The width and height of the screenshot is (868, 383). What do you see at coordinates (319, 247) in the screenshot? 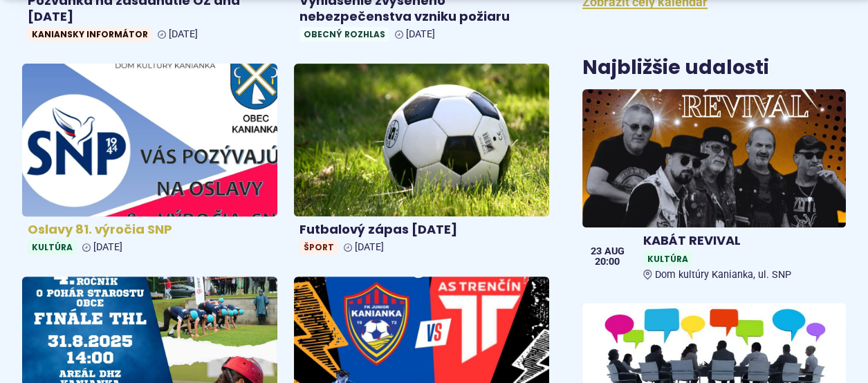
I see `span: Šport` at bounding box center [319, 247].